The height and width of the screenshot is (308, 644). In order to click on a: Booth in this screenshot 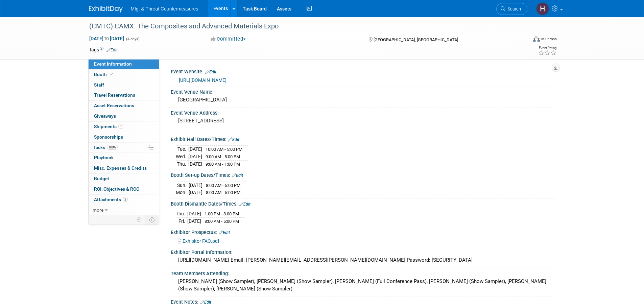, I will do `click(124, 75)`.